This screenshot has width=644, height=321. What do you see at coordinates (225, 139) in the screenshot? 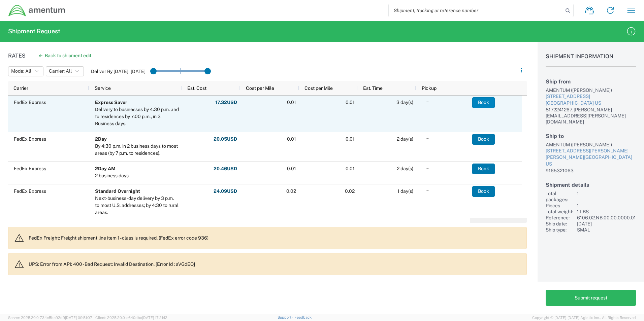
I see `button: 20.05USD` at bounding box center [225, 139].